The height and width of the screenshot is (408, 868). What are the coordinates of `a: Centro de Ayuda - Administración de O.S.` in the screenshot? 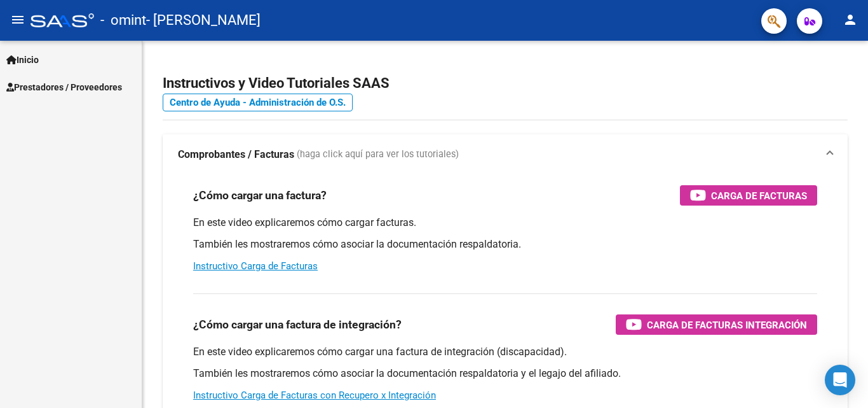 It's located at (257, 102).